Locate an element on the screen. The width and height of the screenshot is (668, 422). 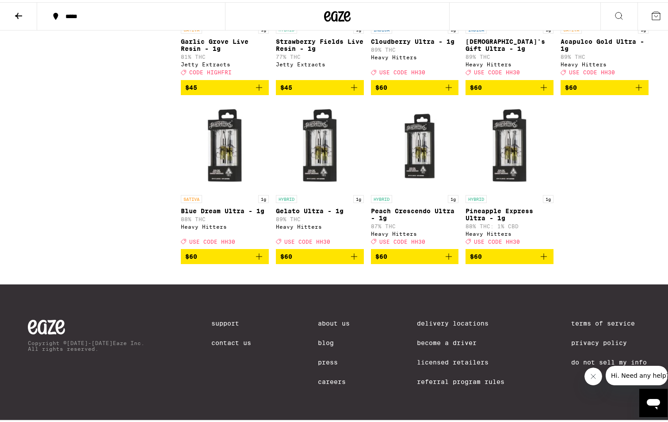
a: Open page for Peach Crescendo Ultra - 1g from Heavy Hitters is located at coordinates (415, 173).